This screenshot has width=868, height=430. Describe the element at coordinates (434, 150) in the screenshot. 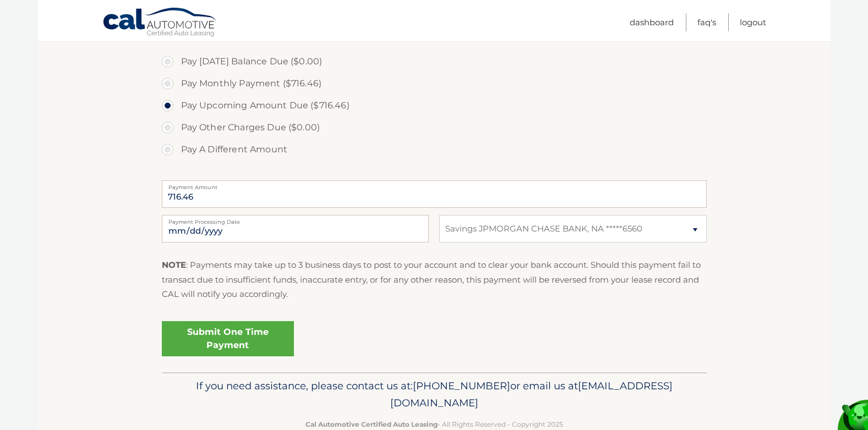

I see `label: Pay A Different Amount` at that location.